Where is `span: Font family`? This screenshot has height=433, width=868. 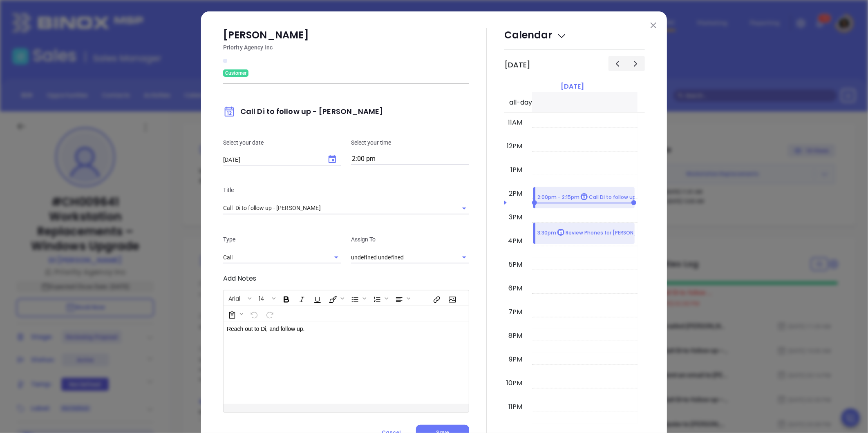 span: Font family is located at coordinates (239, 299).